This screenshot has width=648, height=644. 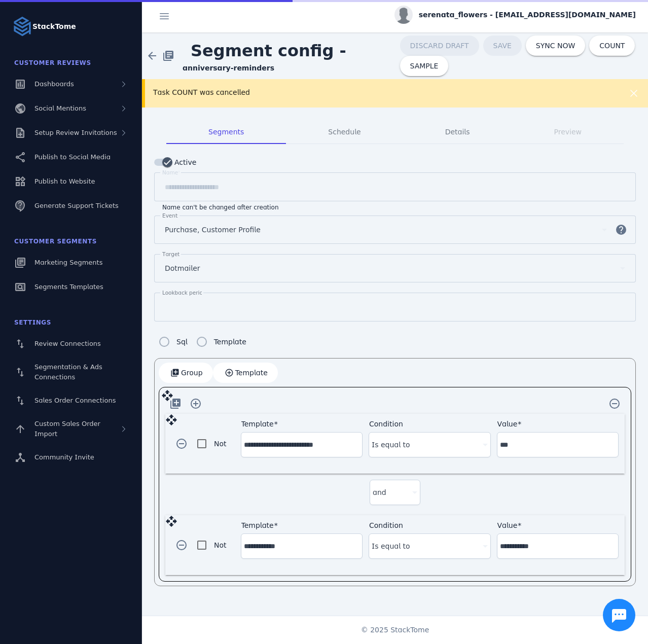 What do you see at coordinates (60, 108) in the screenshot?
I see `span: Social Mentions` at bounding box center [60, 108].